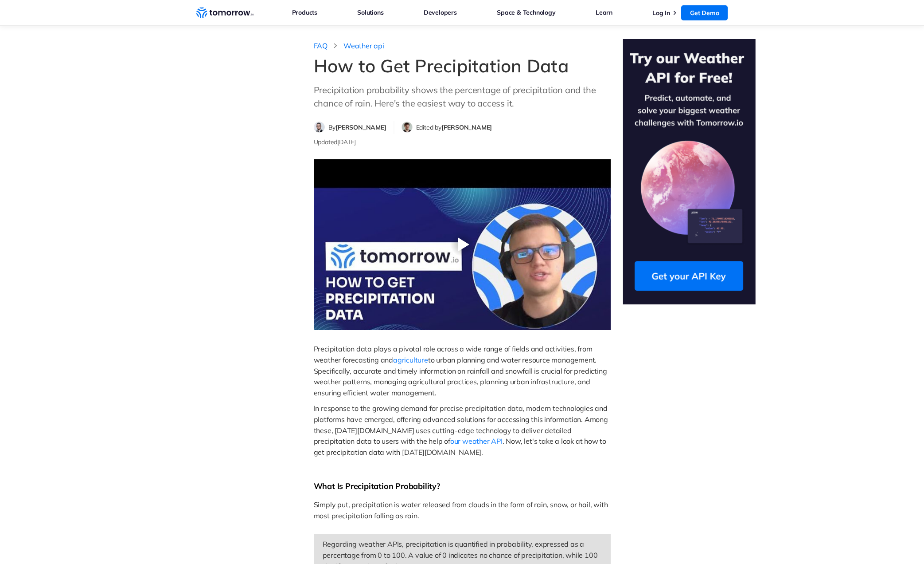  Describe the element at coordinates (320, 45) in the screenshot. I see `a: FAQ` at that location.